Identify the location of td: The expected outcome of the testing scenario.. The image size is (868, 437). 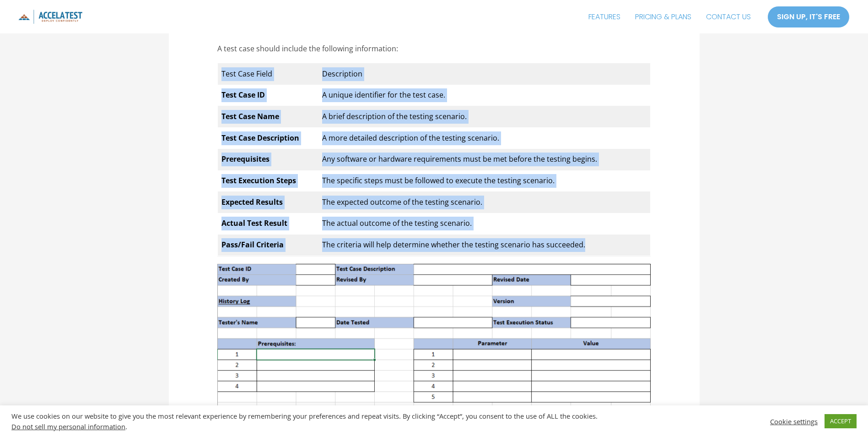
(484, 202).